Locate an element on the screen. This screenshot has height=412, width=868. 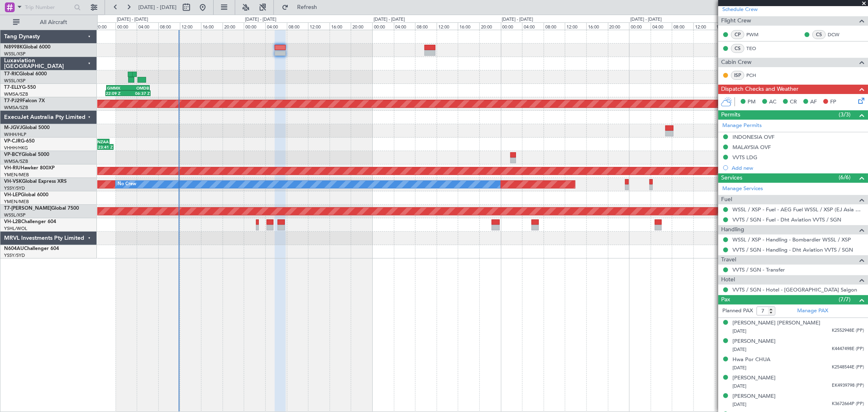
span: AF is located at coordinates (814, 102).